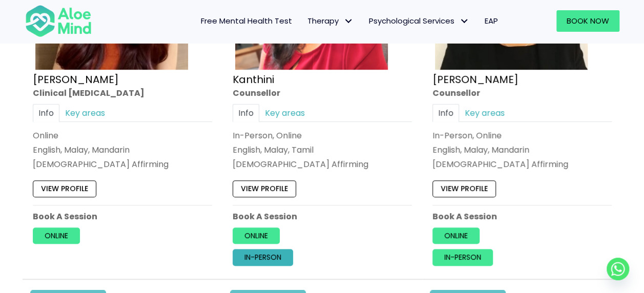 This screenshot has width=644, height=293. Describe the element at coordinates (331, 21) in the screenshot. I see `a: TherapyTherapy: submenu` at that location.